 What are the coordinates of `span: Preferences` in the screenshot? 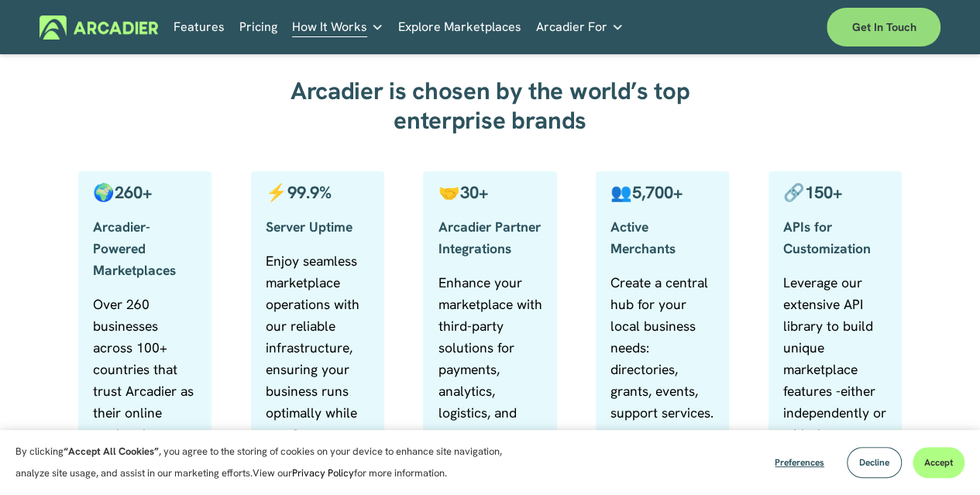 It's located at (800, 462).